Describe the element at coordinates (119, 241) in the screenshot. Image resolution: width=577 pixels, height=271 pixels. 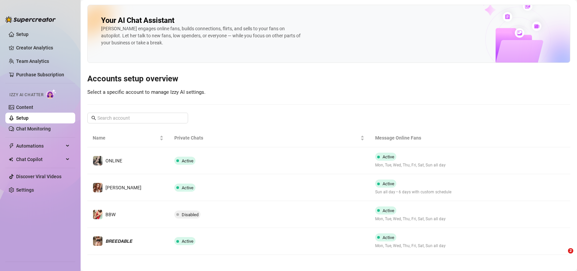
I see `span: 𝘽𝙍𝙀𝙀𝘿𝘼𝘽𝙇𝙀` at that location.